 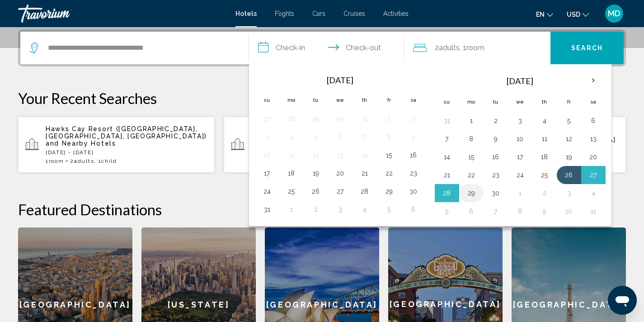 I want to click on span: Search, so click(x=587, y=49).